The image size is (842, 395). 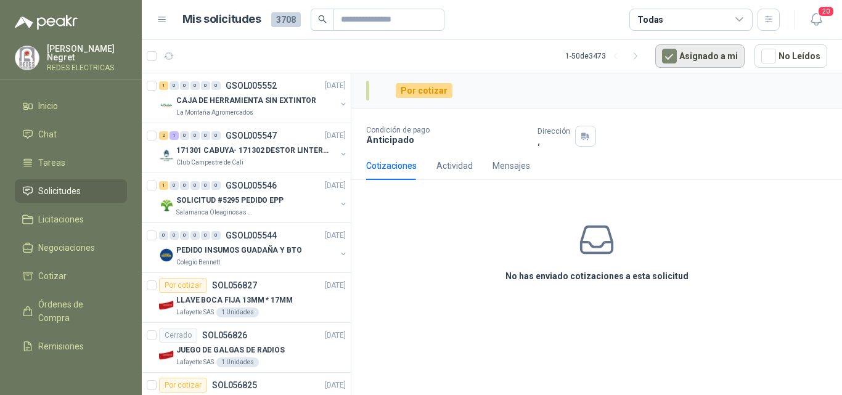 I want to click on img: Logo peakr, so click(x=46, y=22).